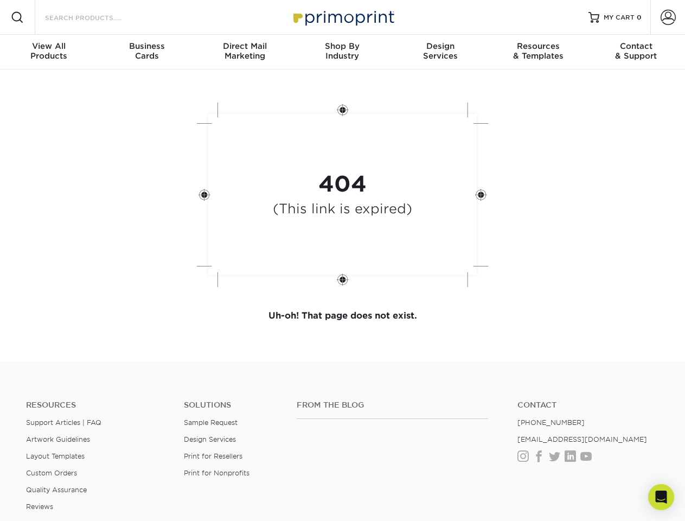 This screenshot has width=685, height=521. What do you see at coordinates (232, 405) in the screenshot?
I see `h4: Solutions` at bounding box center [232, 405].